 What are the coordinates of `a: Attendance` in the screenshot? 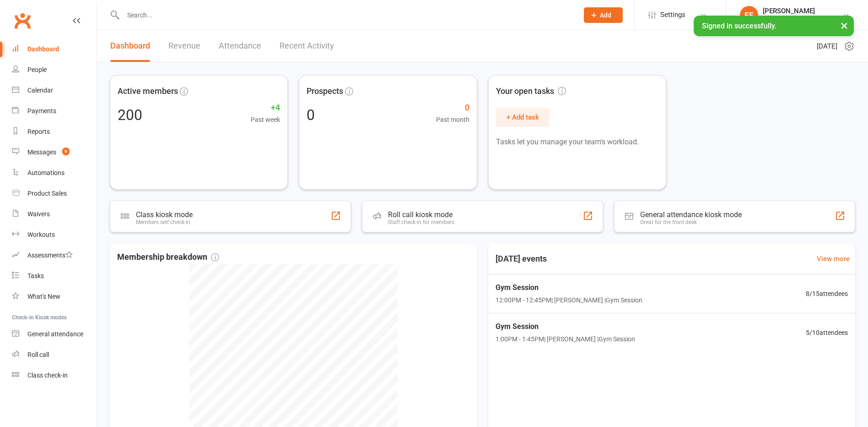 It's located at (240, 46).